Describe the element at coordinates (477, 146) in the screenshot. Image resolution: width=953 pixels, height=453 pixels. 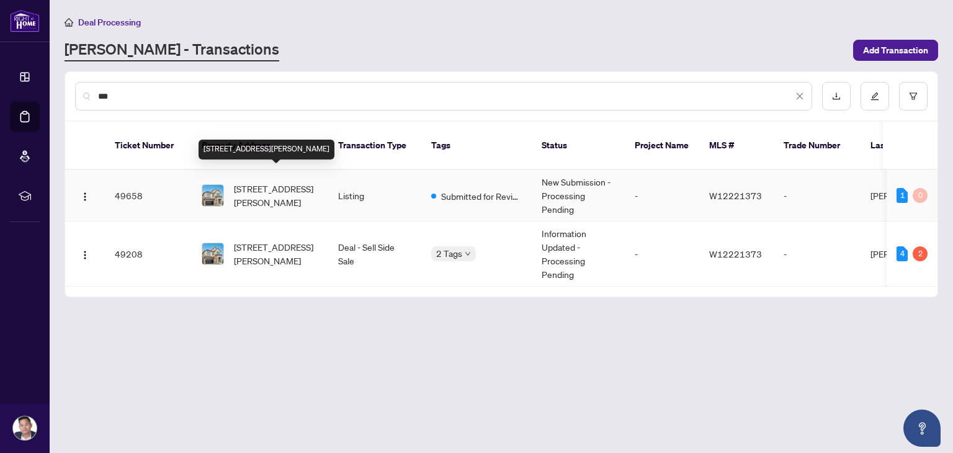
I see `th: Tags` at that location.